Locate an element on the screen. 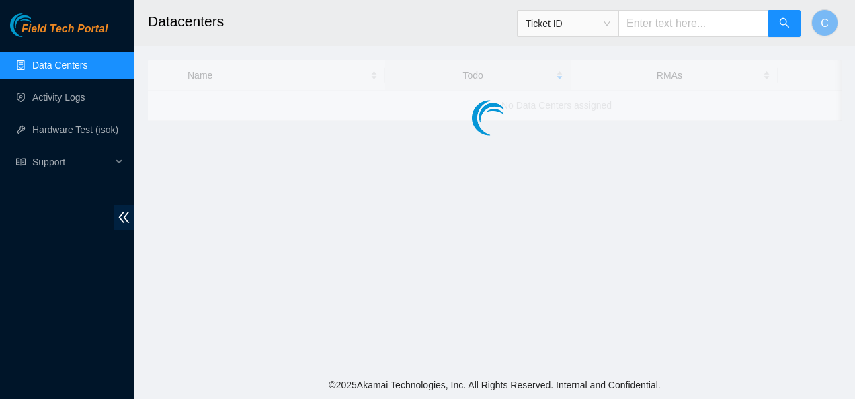 This screenshot has width=855, height=399. span: read is located at coordinates (21, 162).